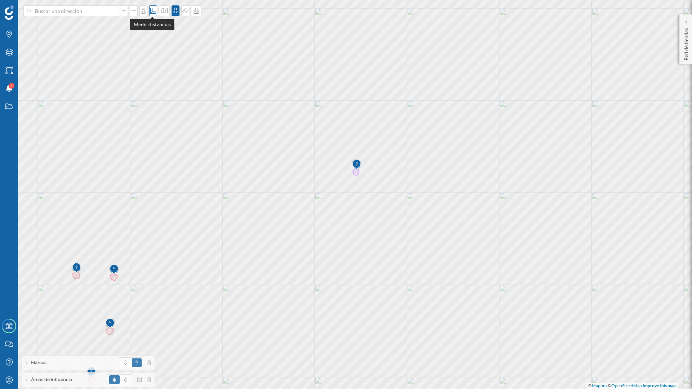 The width and height of the screenshot is (692, 389). What do you see at coordinates (39, 363) in the screenshot?
I see `span: Marcas` at bounding box center [39, 363].